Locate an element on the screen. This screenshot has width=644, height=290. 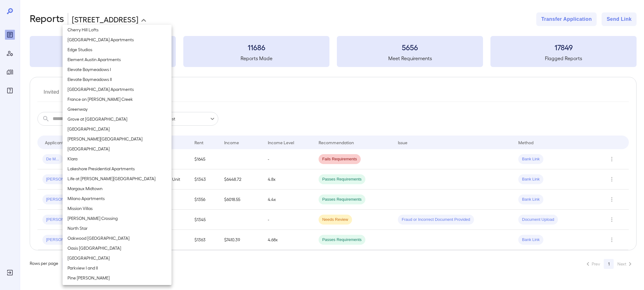
li: Klara is located at coordinates (117, 159).